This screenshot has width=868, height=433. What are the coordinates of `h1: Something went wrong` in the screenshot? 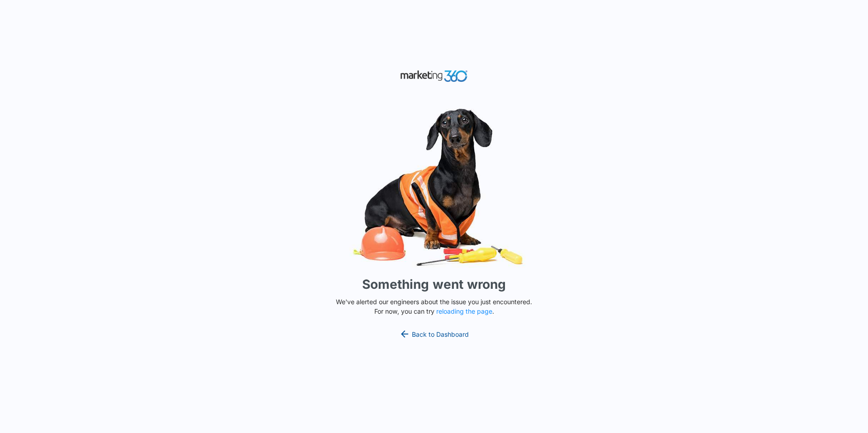 It's located at (434, 284).